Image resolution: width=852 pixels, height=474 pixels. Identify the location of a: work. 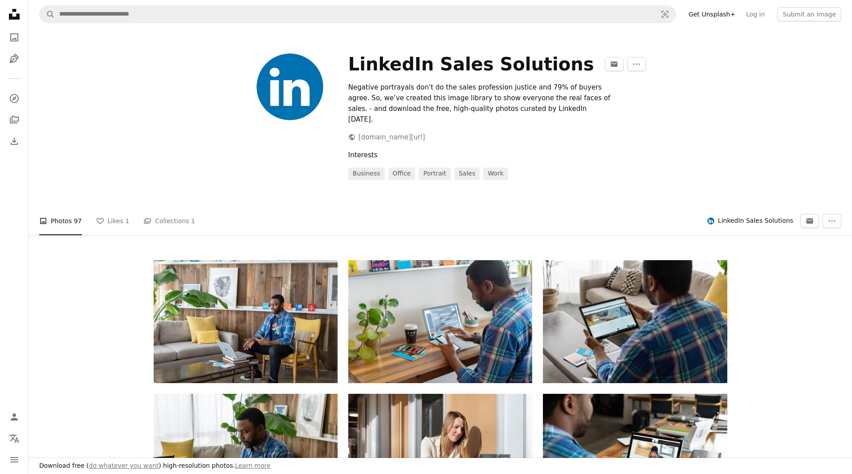
(495, 174).